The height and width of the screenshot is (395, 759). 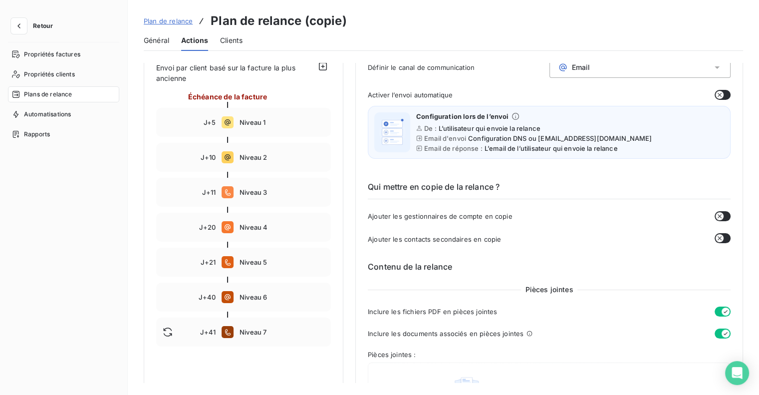 I want to click on span: Envoi par client basé sur la facture la plus ancienne, so click(x=236, y=73).